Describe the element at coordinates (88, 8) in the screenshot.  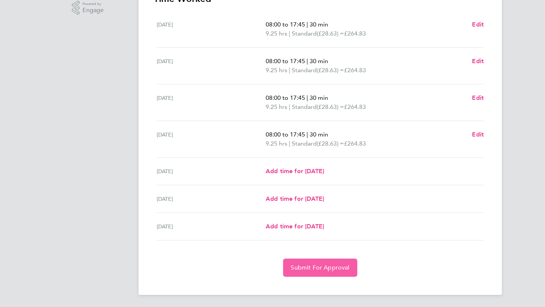
I see `a: Powered byEngage` at that location.